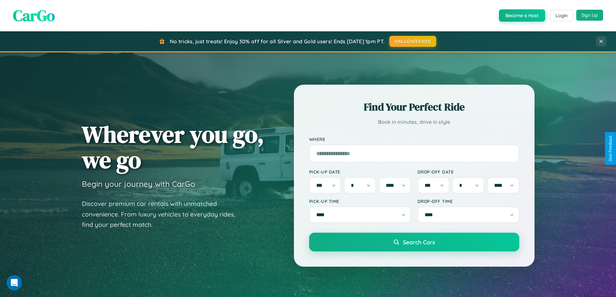 This screenshot has width=616, height=297. I want to click on label: Pick-up Date, so click(360, 172).